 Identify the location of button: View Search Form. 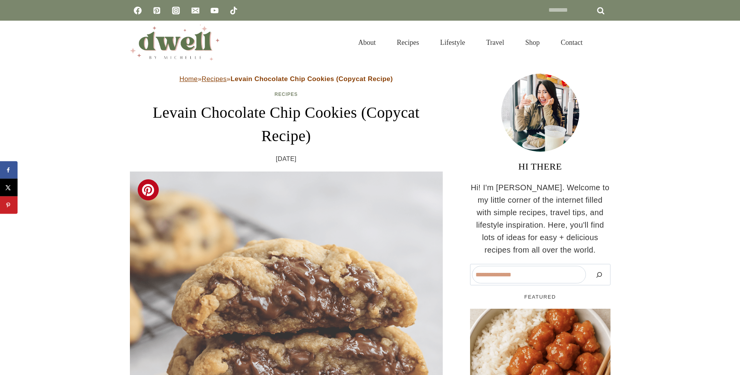
(604, 43).